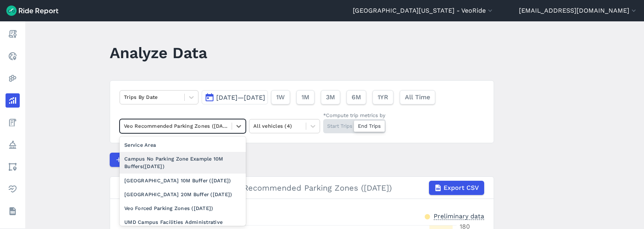 Image resolution: width=644 pixels, height=229 pixels. Describe the element at coordinates (306, 97) in the screenshot. I see `button: 1M` at that location.